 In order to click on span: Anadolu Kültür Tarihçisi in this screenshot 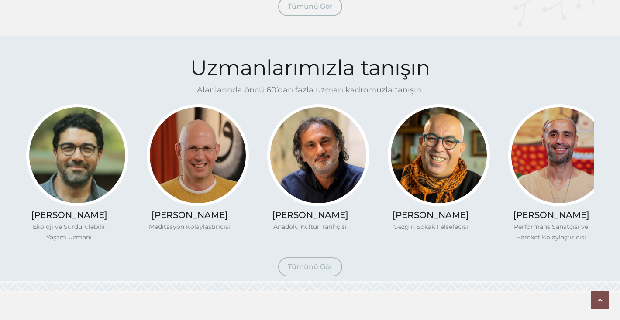, I will do `click(310, 227)`.